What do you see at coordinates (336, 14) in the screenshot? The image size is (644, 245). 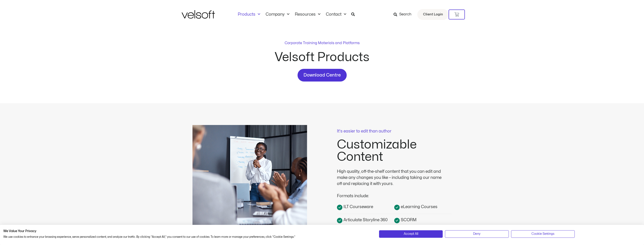 I see `a: ContactMenu Toggle` at bounding box center [336, 14].